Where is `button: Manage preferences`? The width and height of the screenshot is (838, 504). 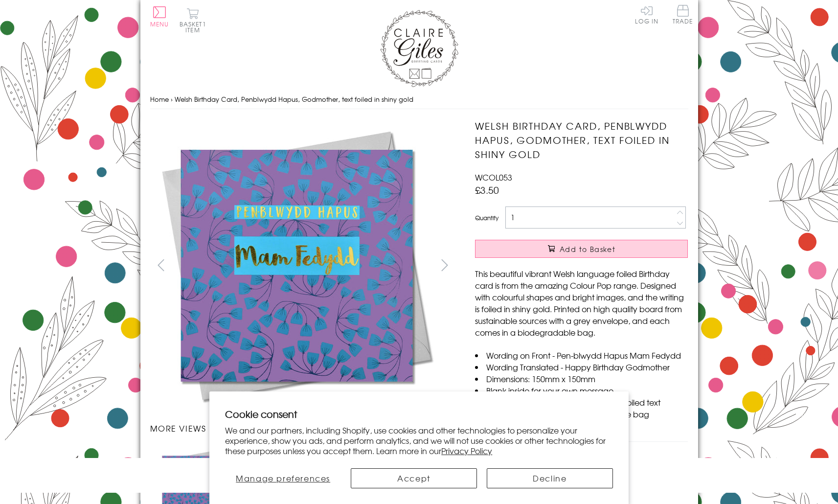 button: Manage preferences is located at coordinates (283, 478).